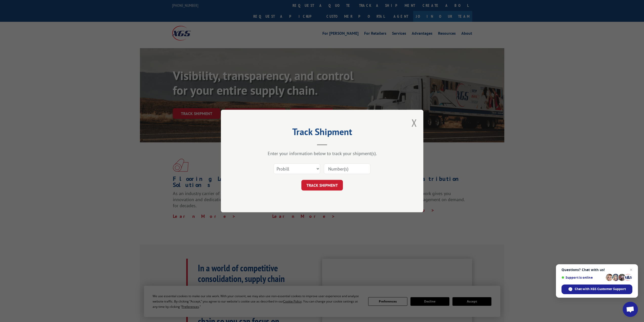  Describe the element at coordinates (597, 270) in the screenshot. I see `span: Questions? Chat with us!` at that location.